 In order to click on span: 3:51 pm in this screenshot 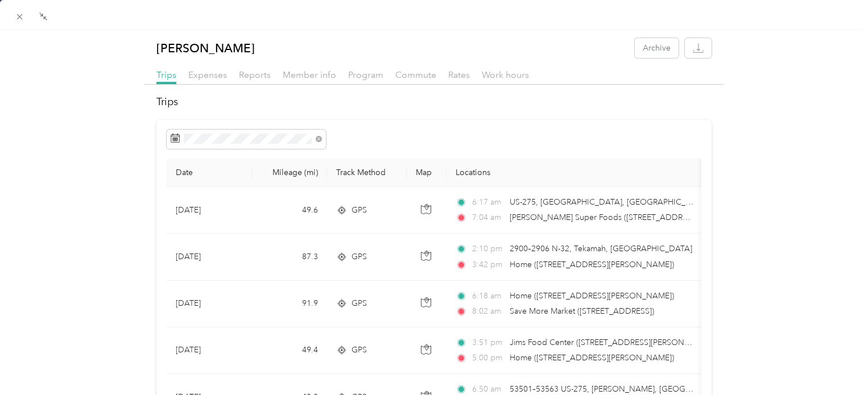, I will do `click(488, 343)`.